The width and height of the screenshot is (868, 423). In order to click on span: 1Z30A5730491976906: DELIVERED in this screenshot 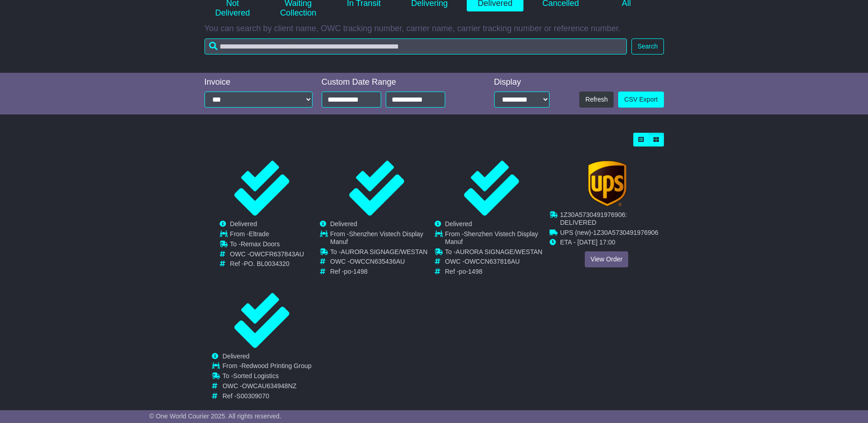, I will do `click(593, 219)`.